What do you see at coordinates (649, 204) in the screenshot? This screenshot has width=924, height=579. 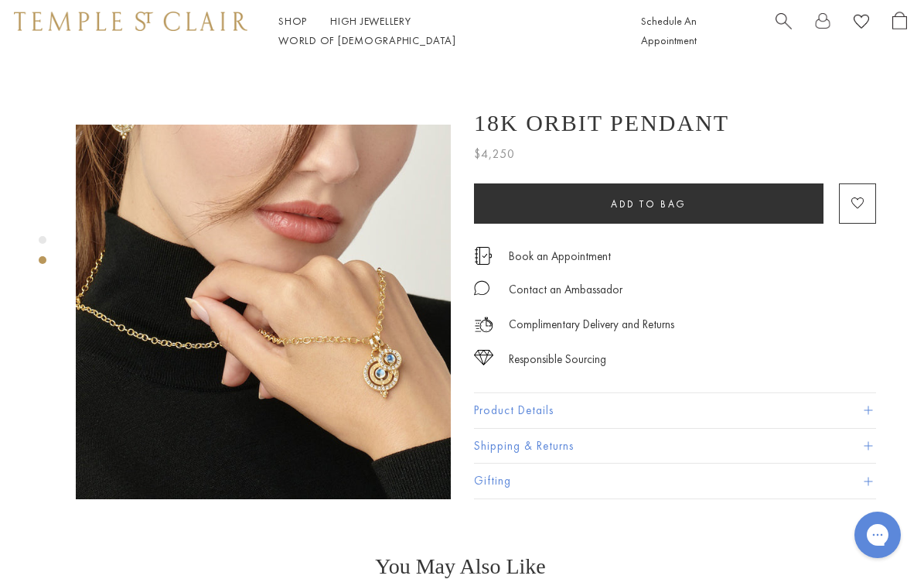 I see `span: Add to bag` at bounding box center [649, 204].